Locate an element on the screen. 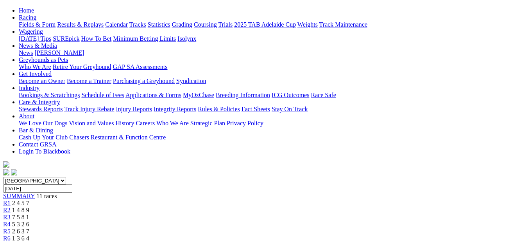 This screenshot has width=528, height=242. div: Industry is located at coordinates (272, 95).